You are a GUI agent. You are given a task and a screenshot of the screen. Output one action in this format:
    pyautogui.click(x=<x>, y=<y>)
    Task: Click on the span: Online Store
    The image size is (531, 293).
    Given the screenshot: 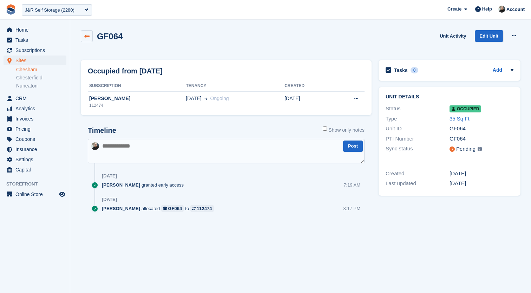 What is the action you would take?
    pyautogui.click(x=37, y=194)
    